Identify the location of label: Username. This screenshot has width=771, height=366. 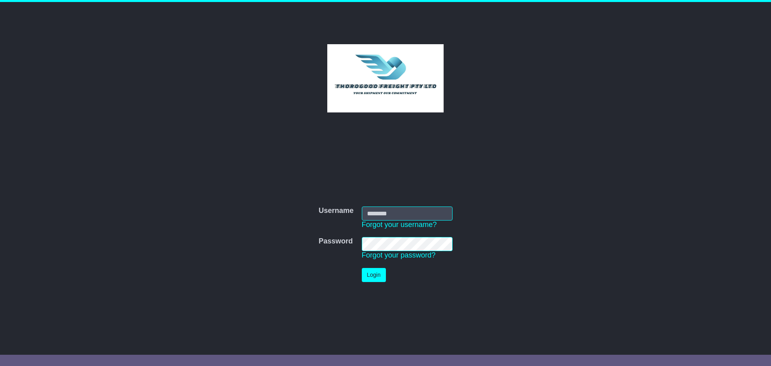
(336, 211).